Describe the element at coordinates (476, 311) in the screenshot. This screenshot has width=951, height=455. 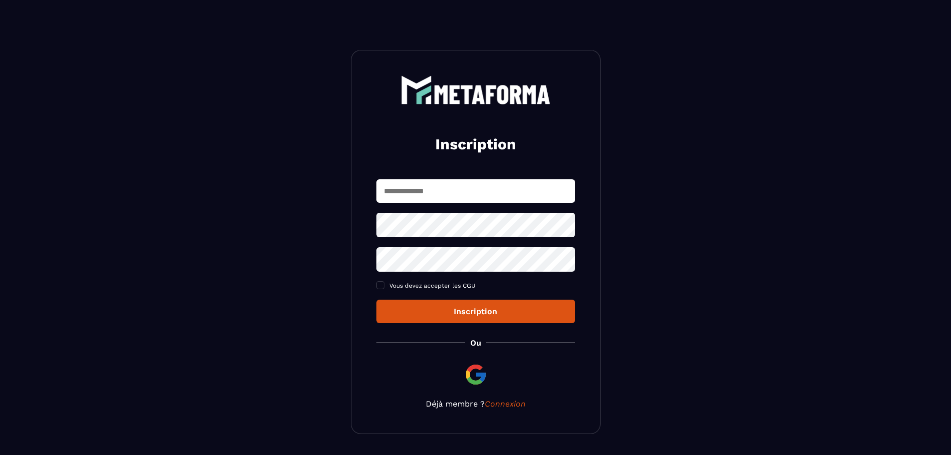
I see `div: Inscription` at that location.